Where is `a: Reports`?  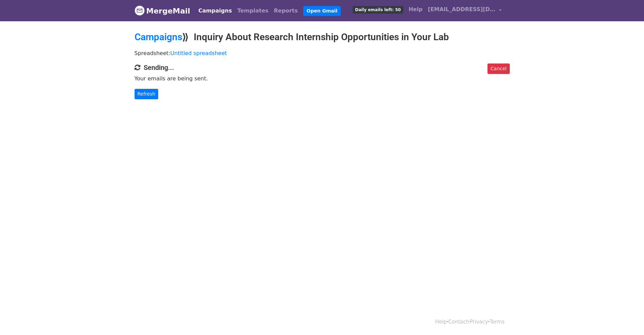 a: Reports is located at coordinates (285, 11).